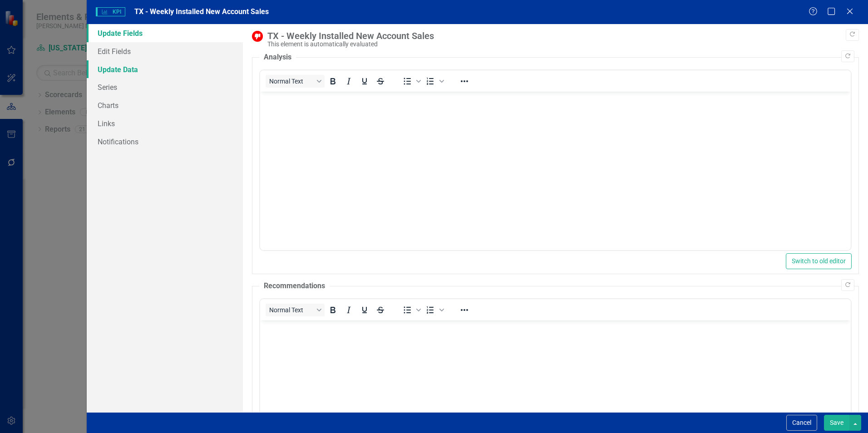 This screenshot has height=433, width=868. I want to click on a: Update Fields, so click(165, 33).